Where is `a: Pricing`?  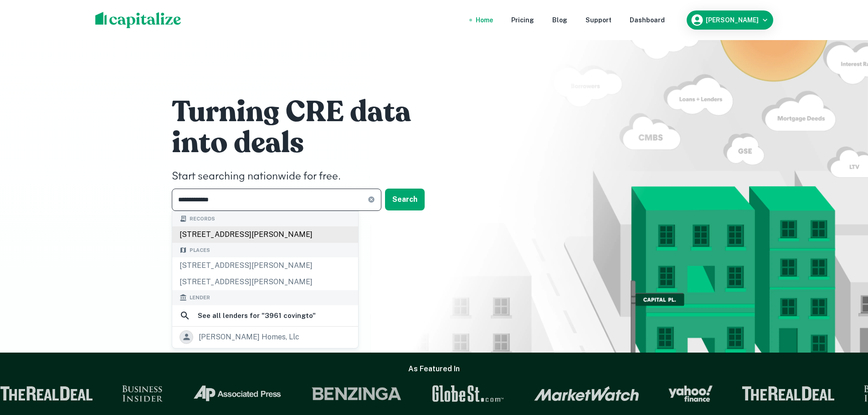 a: Pricing is located at coordinates (523, 20).